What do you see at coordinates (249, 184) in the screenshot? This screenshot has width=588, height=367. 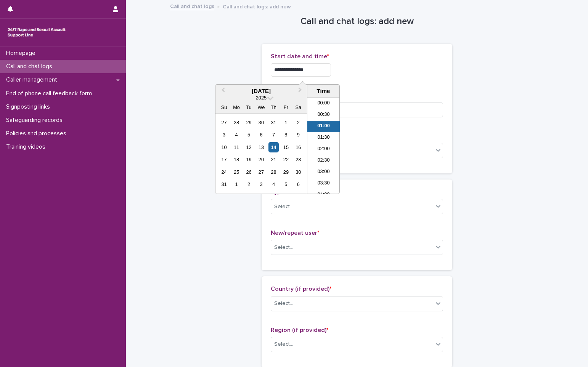 I see `div: Choose Tuesday, September 2nd, 2025` at bounding box center [249, 184].